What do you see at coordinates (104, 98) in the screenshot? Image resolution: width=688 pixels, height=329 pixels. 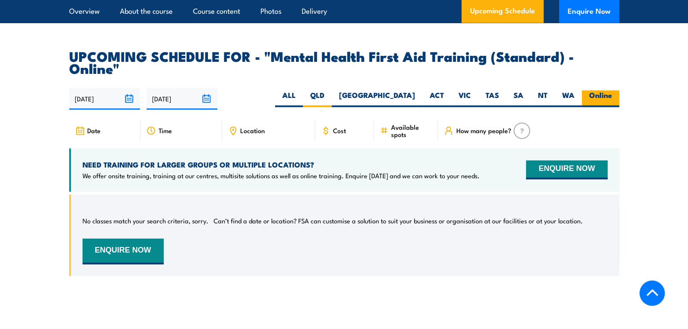 I see `input: From date` at bounding box center [104, 98].